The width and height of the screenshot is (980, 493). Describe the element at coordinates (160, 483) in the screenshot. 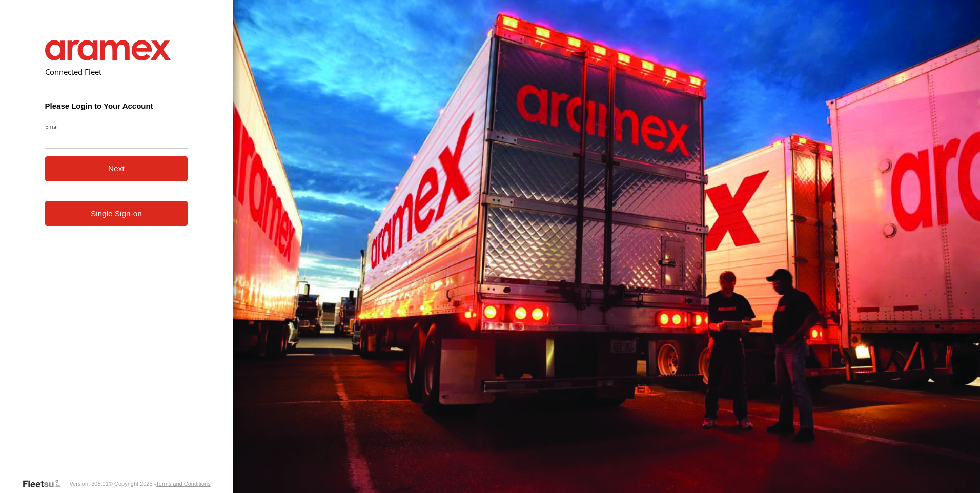

I see `div: © Copyright 2025 -` at that location.